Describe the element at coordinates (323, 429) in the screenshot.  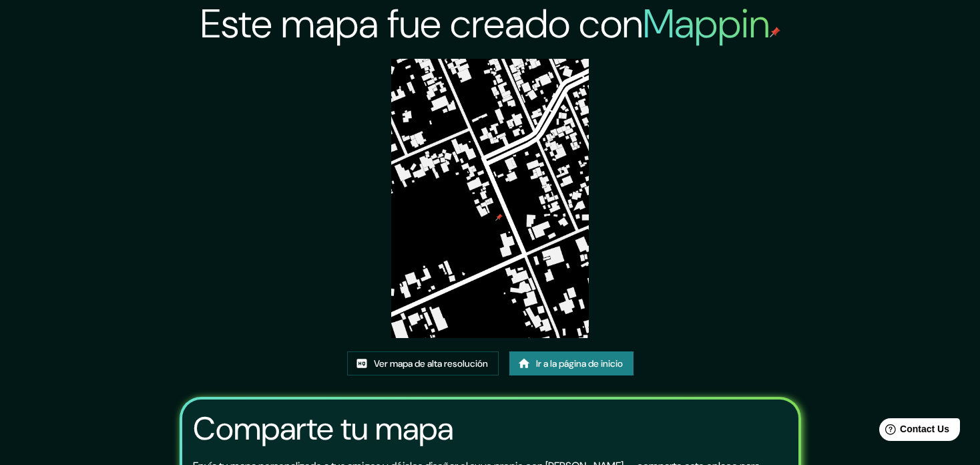
I see `h3: Comparte tu mapa` at that location.